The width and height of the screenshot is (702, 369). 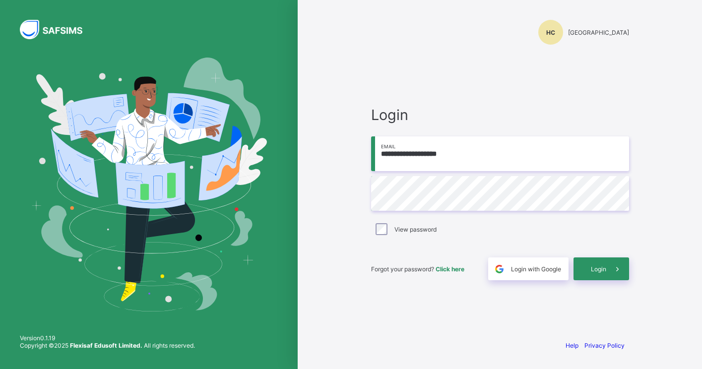 What do you see at coordinates (499, 269) in the screenshot?
I see `img: google.396cfc9801f0270233282035f929180a.svg` at bounding box center [499, 269].